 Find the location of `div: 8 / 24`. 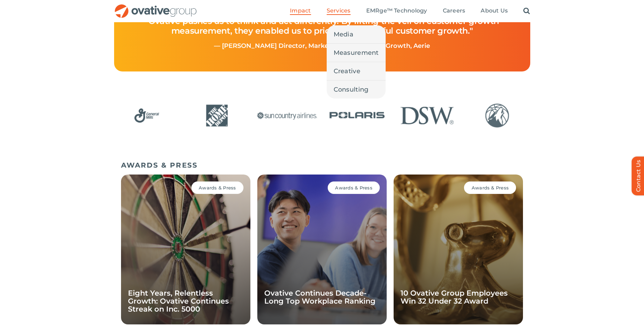

div: 8 / 24 is located at coordinates (217, 116).